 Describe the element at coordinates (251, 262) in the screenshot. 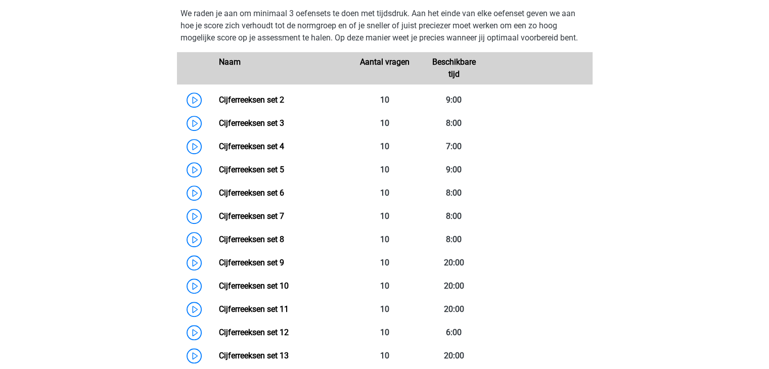

I see `a: Cijferreeksen set 9` at that location.